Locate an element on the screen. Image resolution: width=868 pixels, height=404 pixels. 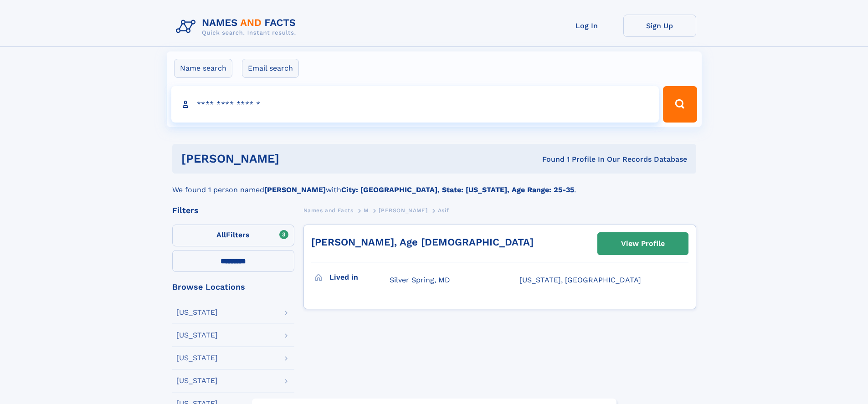
div: Browse Locations is located at coordinates (233, 287).